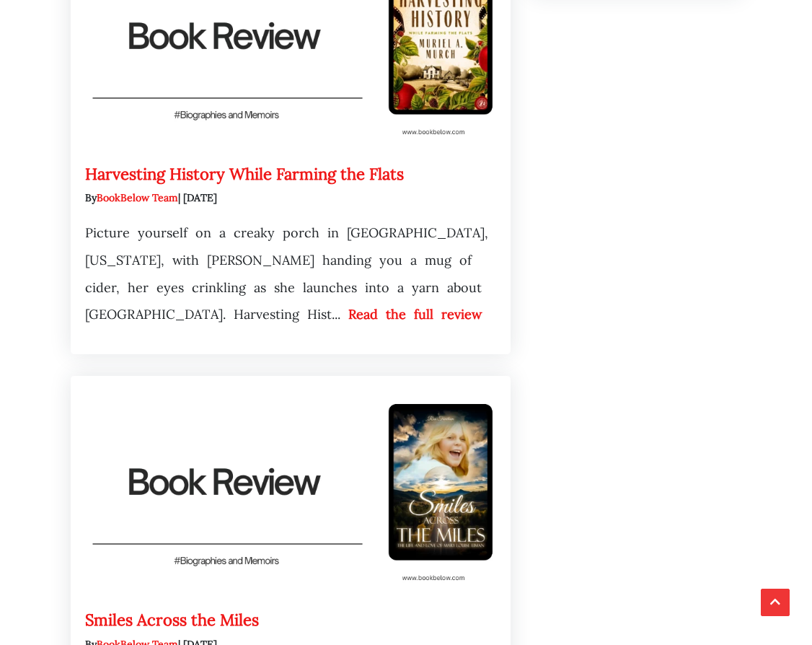 This screenshot has height=645, width=812. Describe the element at coordinates (137, 198) in the screenshot. I see `span: BookBelow Team` at that location.